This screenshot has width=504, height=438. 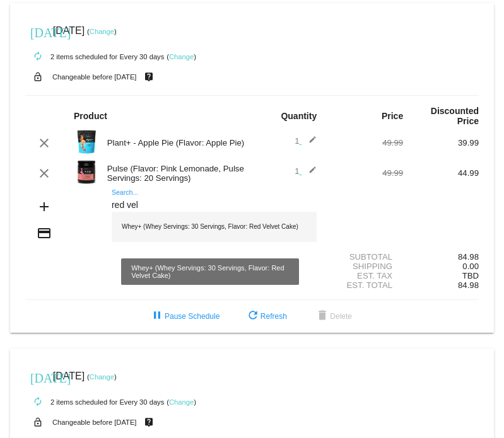 What do you see at coordinates (365, 285) in the screenshot?
I see `div: Est. Total` at bounding box center [365, 285].